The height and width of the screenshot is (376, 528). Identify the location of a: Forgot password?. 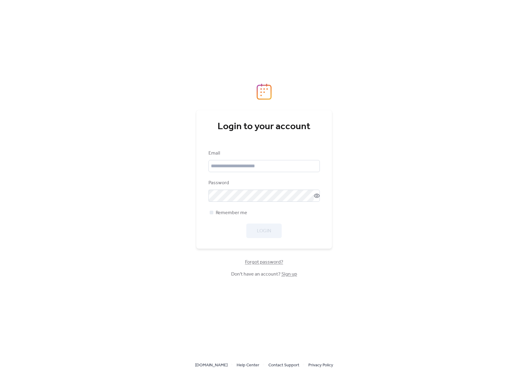
(264, 262).